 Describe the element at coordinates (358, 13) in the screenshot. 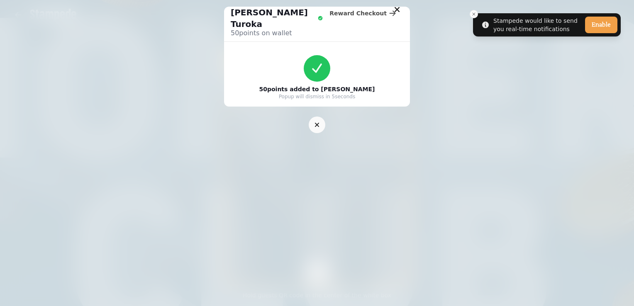

I see `span: Reward Checkout` at that location.